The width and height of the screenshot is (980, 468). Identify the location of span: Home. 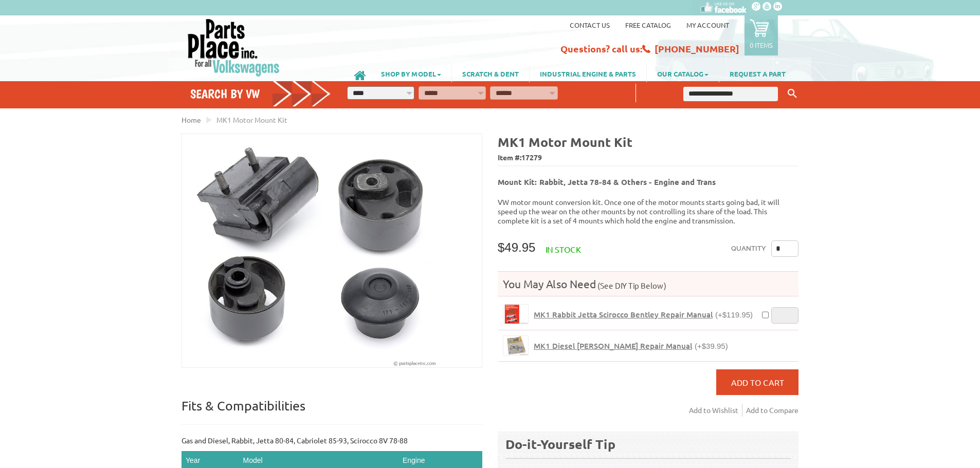
(192, 120).